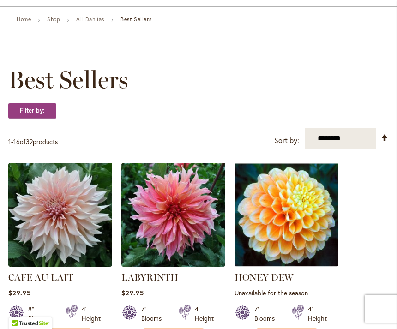  What do you see at coordinates (41, 314) in the screenshot?
I see `div: 8" Blooms` at bounding box center [41, 314].